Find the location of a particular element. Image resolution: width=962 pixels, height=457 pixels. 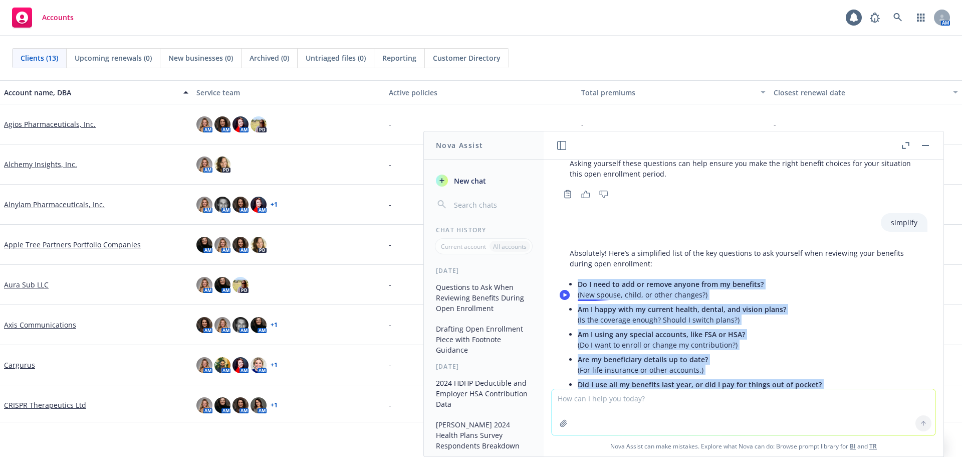

p: Asking yourself these questions can help ensure you make the right benefit choices for your situa... is located at coordinates (744, 168).